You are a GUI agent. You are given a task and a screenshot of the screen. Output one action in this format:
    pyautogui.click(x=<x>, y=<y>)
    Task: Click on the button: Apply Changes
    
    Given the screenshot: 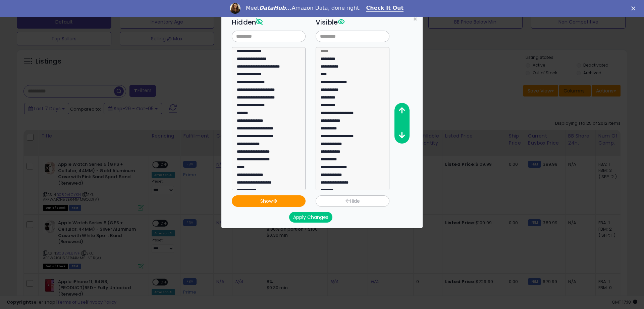 What is the action you would take?
    pyautogui.click(x=311, y=217)
    